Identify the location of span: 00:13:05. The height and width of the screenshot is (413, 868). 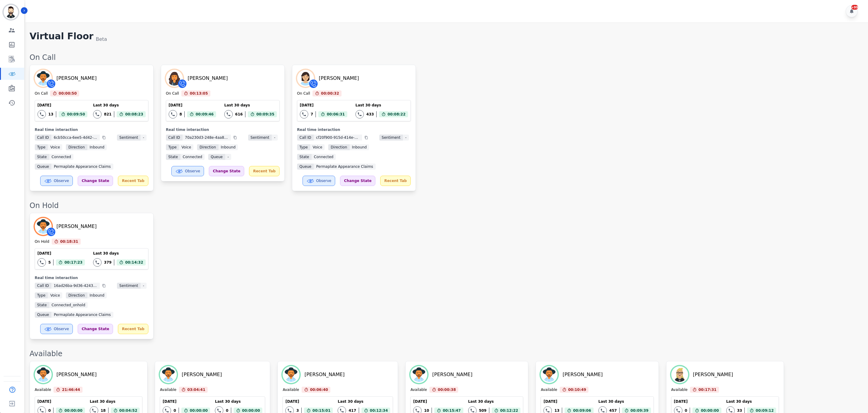
(199, 94).